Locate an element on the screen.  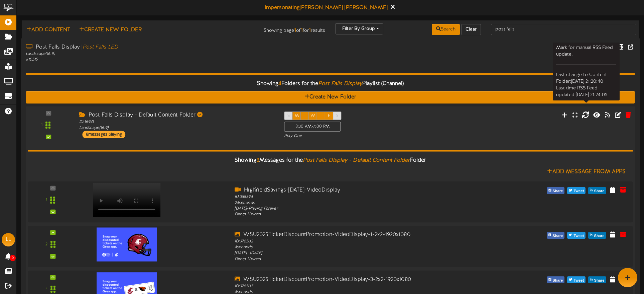
div: ID: 376502 4 seconds is located at coordinates (355, 244).